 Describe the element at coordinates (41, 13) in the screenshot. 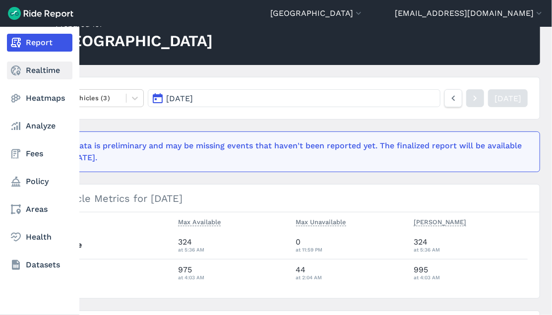

I see `img: Ride Report` at that location.